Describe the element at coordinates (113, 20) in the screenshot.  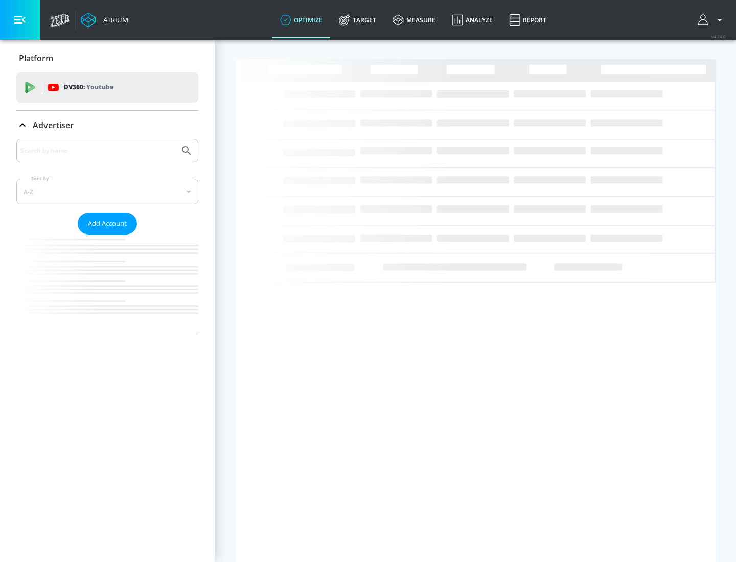
I see `div: Atrium` at that location.